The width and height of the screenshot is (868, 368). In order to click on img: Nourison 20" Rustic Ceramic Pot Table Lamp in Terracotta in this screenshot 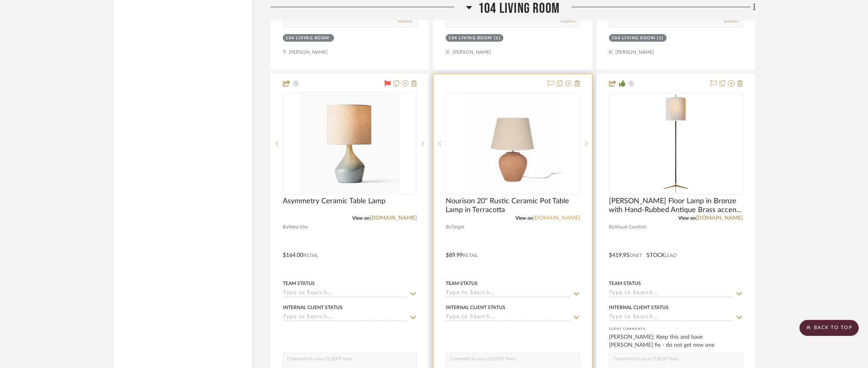, I will do `click(513, 143)`.